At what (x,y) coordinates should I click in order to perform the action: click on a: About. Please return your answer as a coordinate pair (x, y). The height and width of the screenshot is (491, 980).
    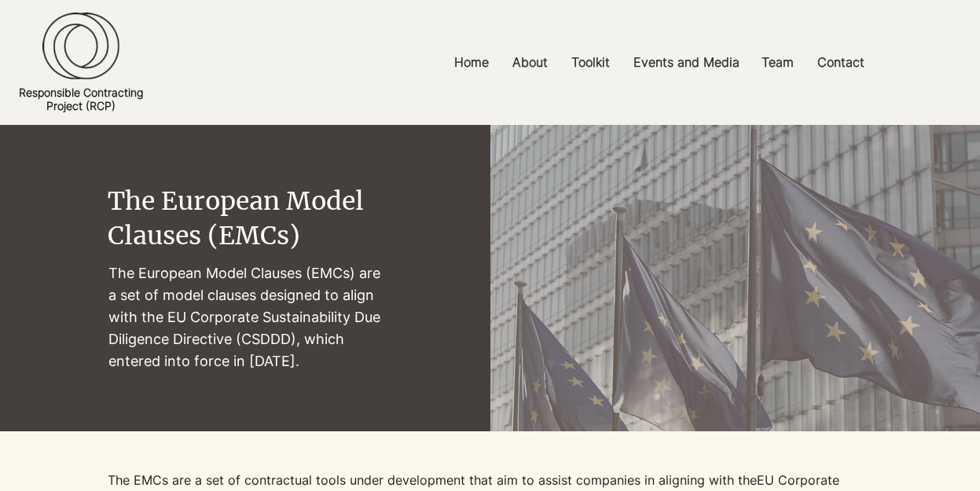
    Looking at the image, I should click on (530, 62).